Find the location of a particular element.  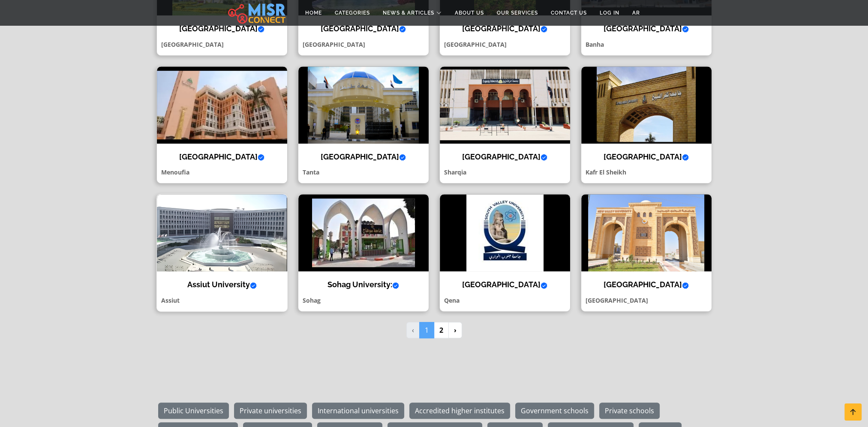

img: Tanta University is located at coordinates (363, 105).